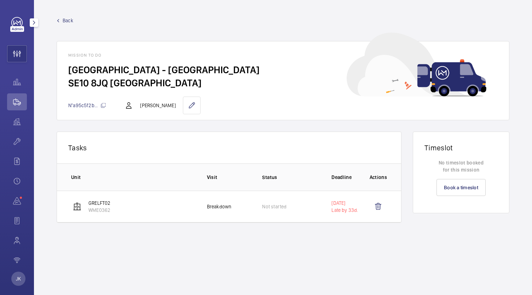  Describe the element at coordinates (345, 177) in the screenshot. I see `p: Deadline` at that location.